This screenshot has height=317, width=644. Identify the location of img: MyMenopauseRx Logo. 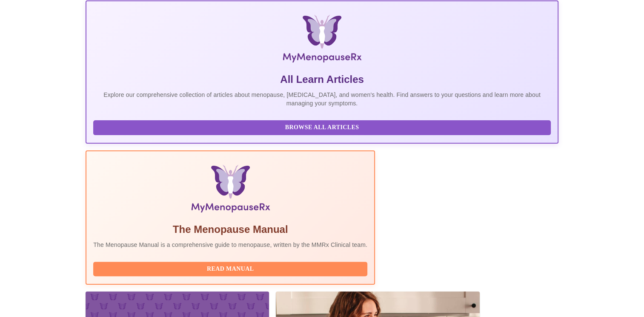
(322, 41).